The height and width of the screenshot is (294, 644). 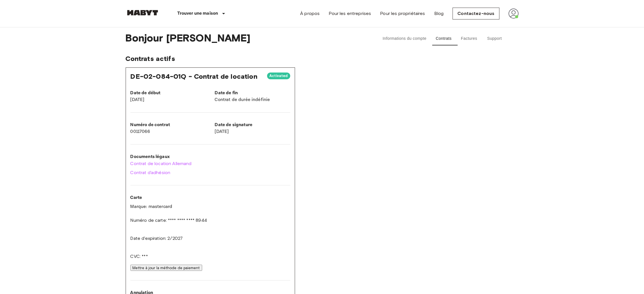 I want to click on button: Factures, so click(x=469, y=39).